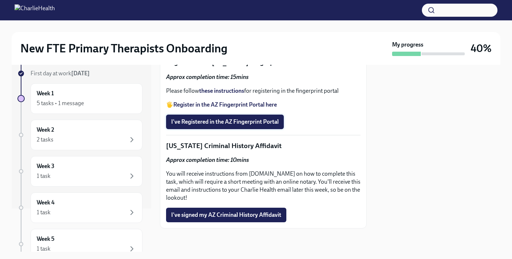  What do you see at coordinates (45, 166) in the screenshot?
I see `h6: Week 3` at bounding box center [45, 166].